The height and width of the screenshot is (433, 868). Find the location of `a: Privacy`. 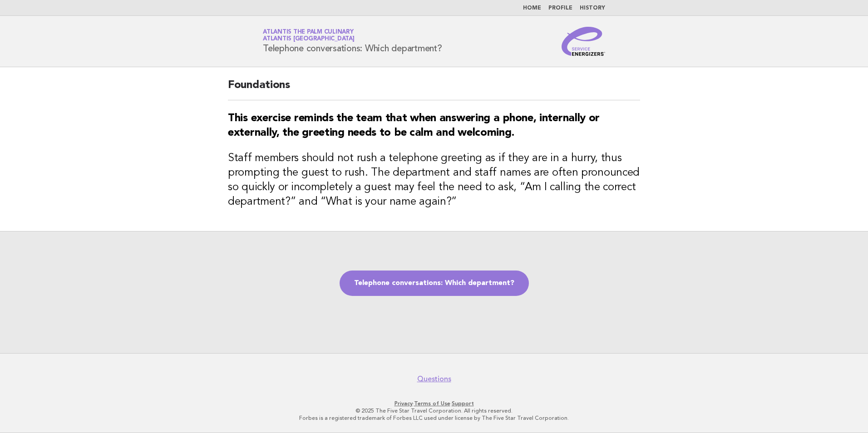

a: Privacy is located at coordinates (404, 404).